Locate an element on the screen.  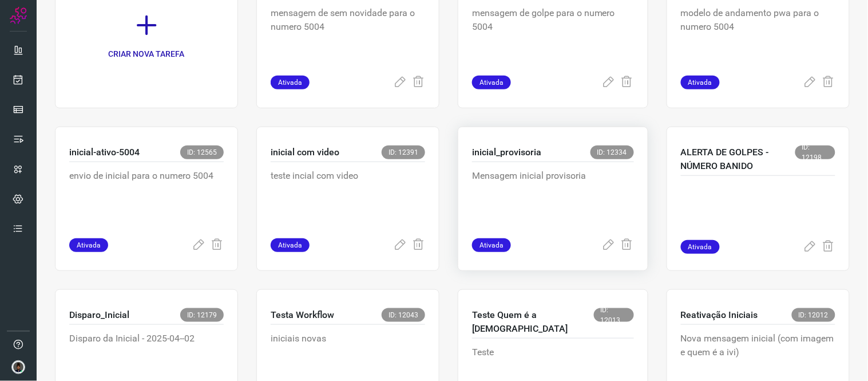
p: Testa Workflow is located at coordinates (302, 315).